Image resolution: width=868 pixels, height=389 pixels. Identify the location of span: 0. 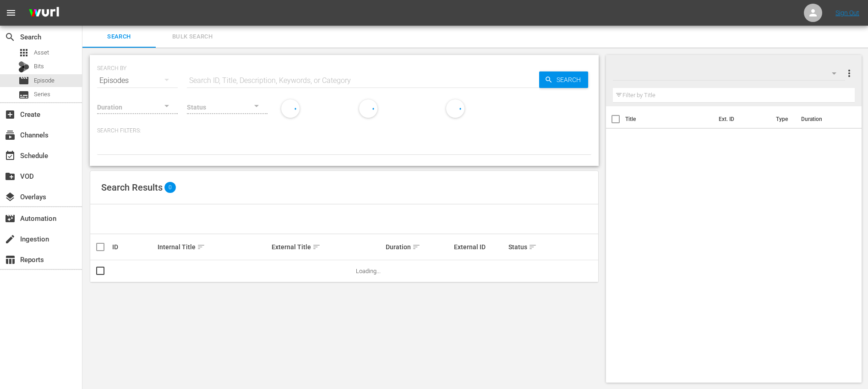
(170, 187).